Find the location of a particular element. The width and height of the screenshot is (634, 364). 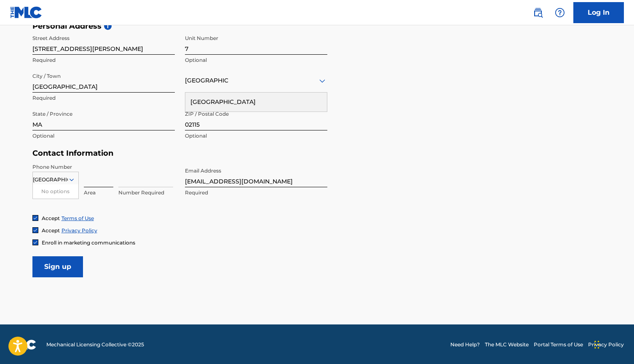

h5: Contact Information is located at coordinates (180, 153).